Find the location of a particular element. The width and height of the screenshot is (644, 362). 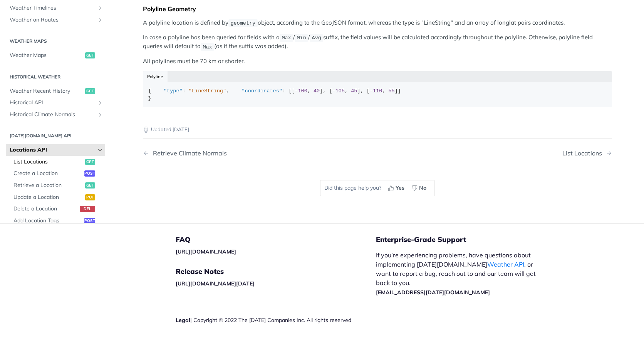

a: Retrieve a Locationget is located at coordinates (58, 186).